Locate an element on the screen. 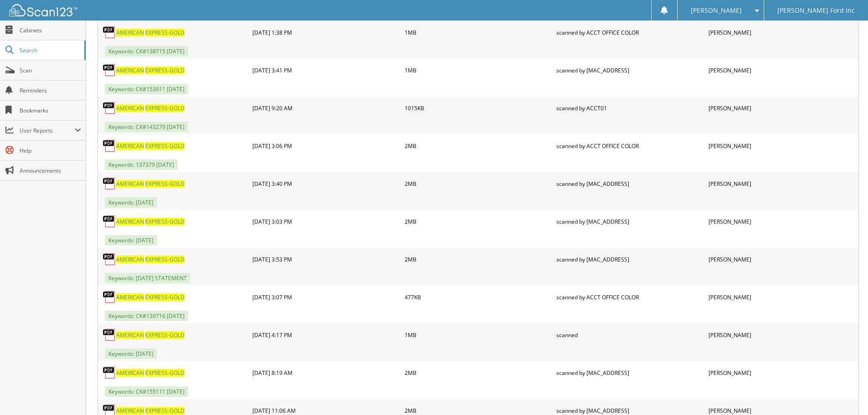 The image size is (868, 415). span: Help is located at coordinates (50, 150).